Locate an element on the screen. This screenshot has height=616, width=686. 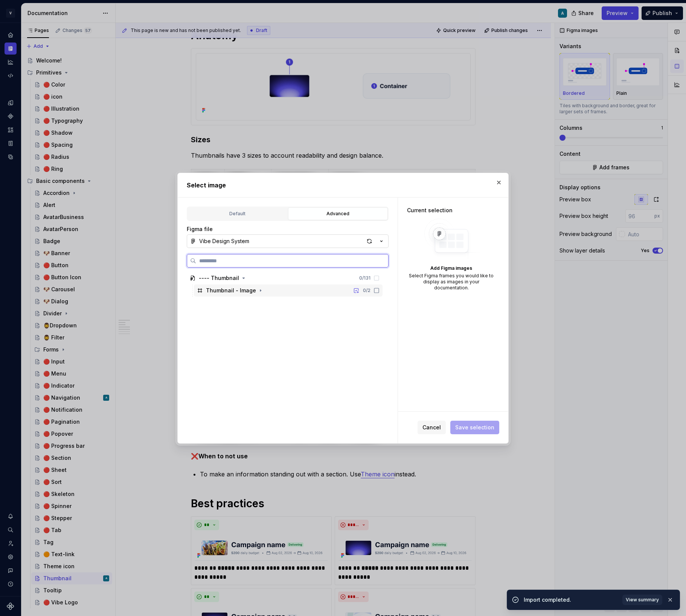
div: Import completed. is located at coordinates (571, 600).